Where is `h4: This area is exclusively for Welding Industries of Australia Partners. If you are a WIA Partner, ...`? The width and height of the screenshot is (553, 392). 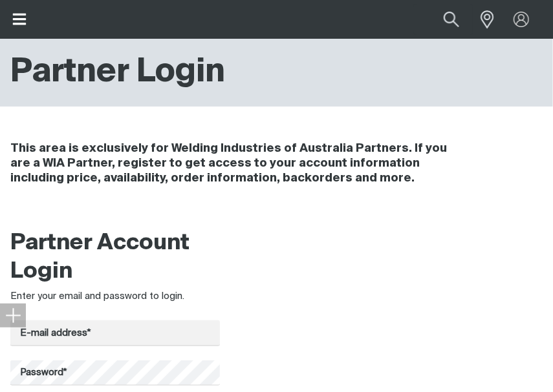
h4: This area is exclusively for Welding Industries of Australia Partners. If you are a WIA Partner, ... is located at coordinates (230, 163).